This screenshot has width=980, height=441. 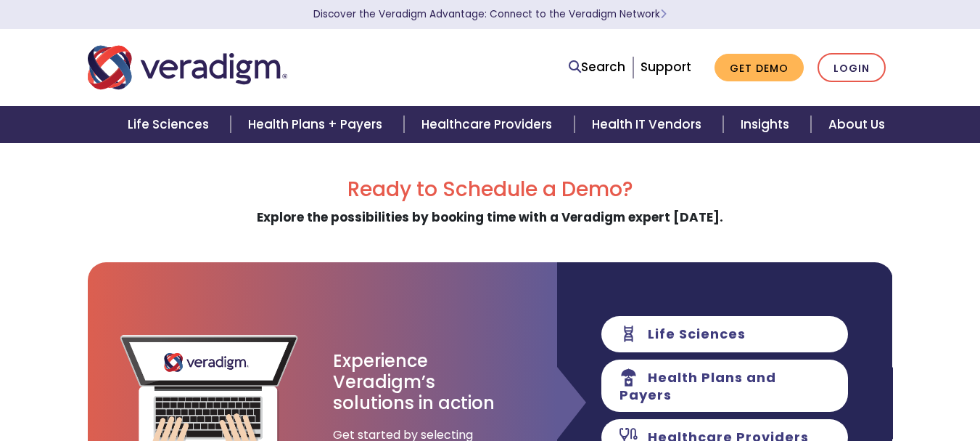 What do you see at coordinates (187, 67) in the screenshot?
I see `a: Veradigm logo` at bounding box center [187, 67].